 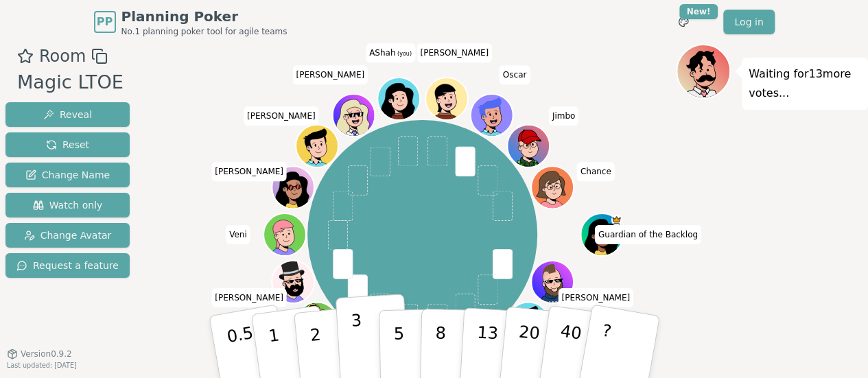 I want to click on button: Request a feature, so click(x=67, y=266).